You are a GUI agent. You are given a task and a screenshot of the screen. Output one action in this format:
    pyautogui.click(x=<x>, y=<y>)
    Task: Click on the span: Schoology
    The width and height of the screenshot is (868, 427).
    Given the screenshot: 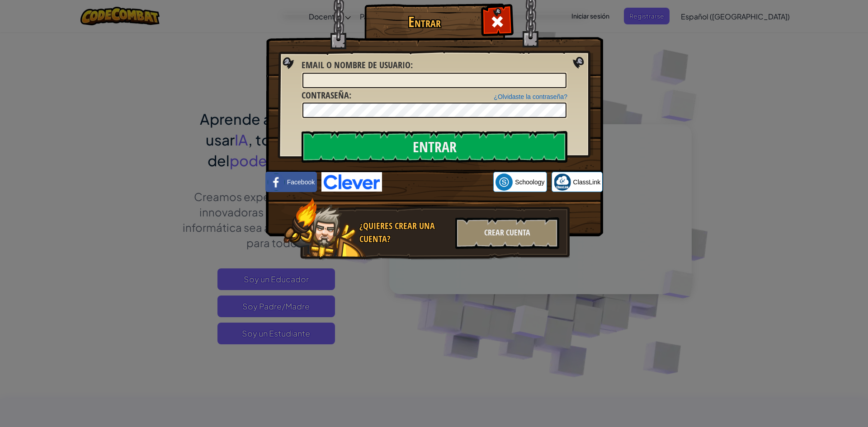 What is the action you would take?
    pyautogui.click(x=529, y=182)
    